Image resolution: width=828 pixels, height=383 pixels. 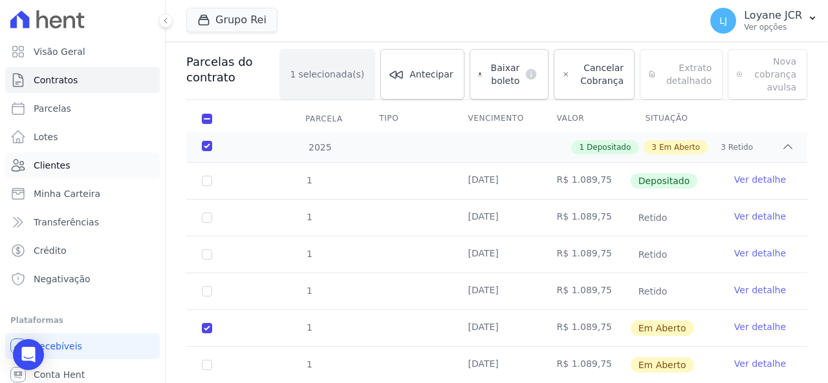 What do you see at coordinates (82, 194) in the screenshot?
I see `a: Minha Carteira` at bounding box center [82, 194].